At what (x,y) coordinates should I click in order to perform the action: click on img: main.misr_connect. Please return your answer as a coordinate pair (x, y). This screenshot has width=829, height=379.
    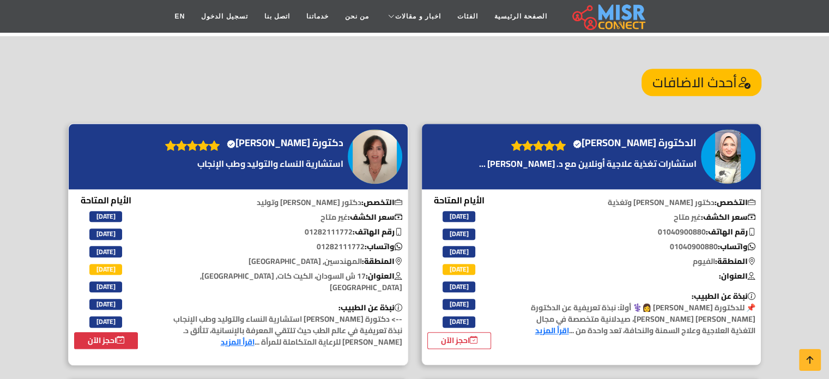
    Looking at the image, I should click on (609, 16).